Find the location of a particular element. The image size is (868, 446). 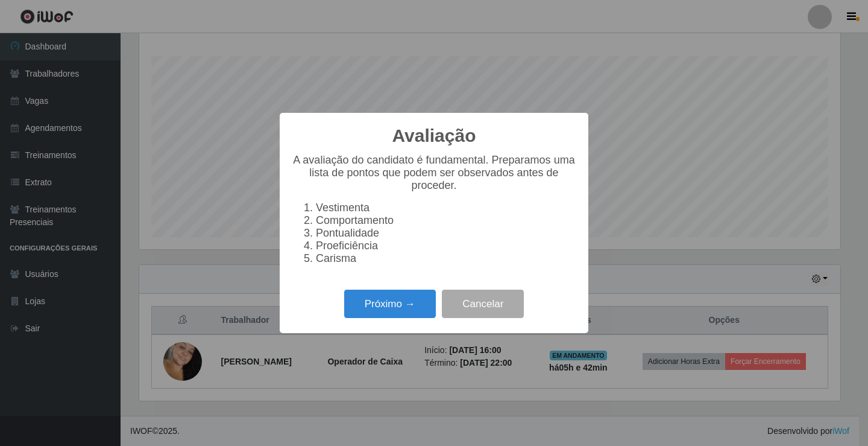

li: Comportamento is located at coordinates (446, 220).